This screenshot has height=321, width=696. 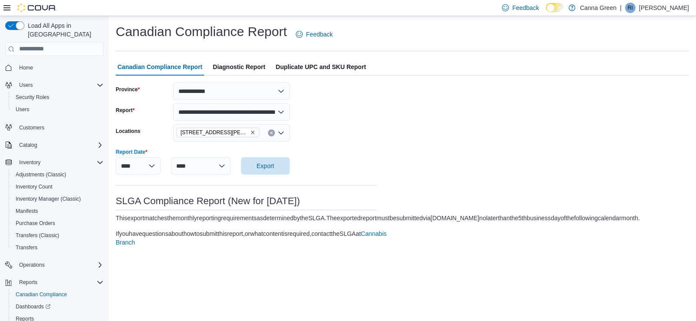 I want to click on a: Inventory Count, so click(x=34, y=187).